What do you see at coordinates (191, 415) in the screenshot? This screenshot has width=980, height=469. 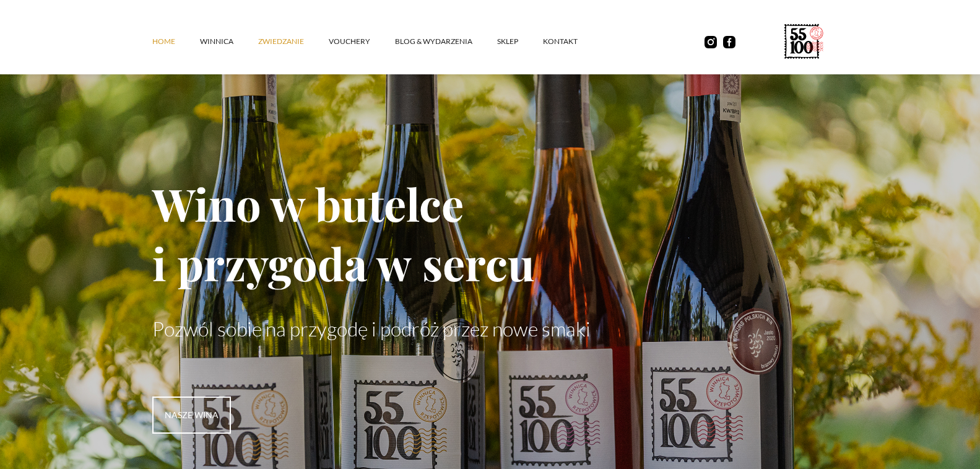 I see `a: nasze wina` at bounding box center [191, 415].